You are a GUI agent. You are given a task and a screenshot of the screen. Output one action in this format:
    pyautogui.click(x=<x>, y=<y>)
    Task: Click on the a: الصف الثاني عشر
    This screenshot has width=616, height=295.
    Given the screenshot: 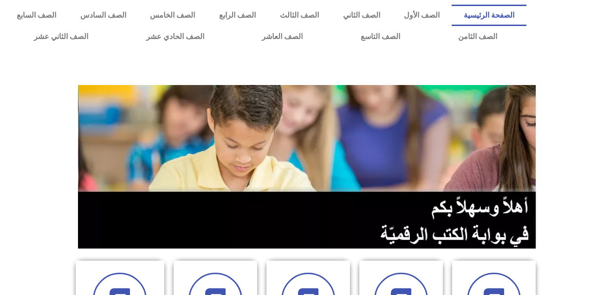 What is the action you would take?
    pyautogui.click(x=61, y=37)
    